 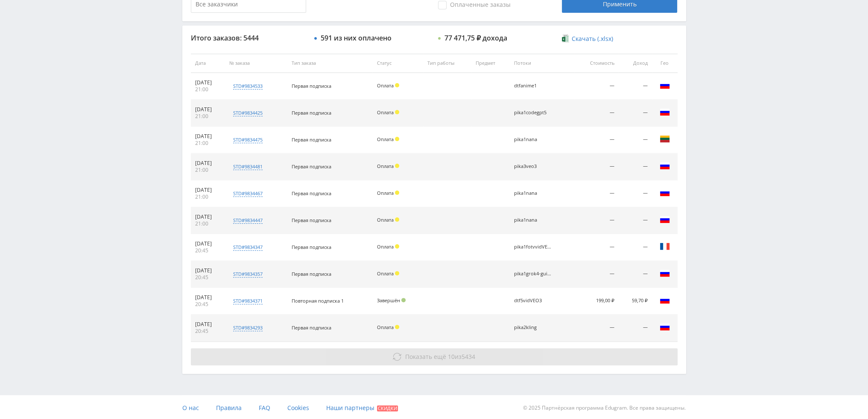 What do you see at coordinates (247, 301) in the screenshot?
I see `div: std#9834371` at bounding box center [247, 301].